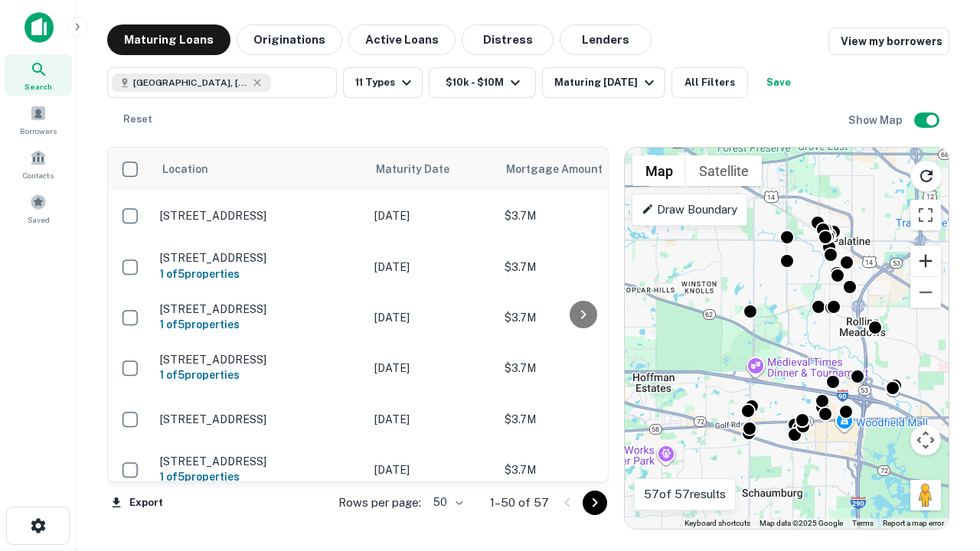 The height and width of the screenshot is (551, 980). What do you see at coordinates (137, 503) in the screenshot?
I see `button: Export` at bounding box center [137, 503].